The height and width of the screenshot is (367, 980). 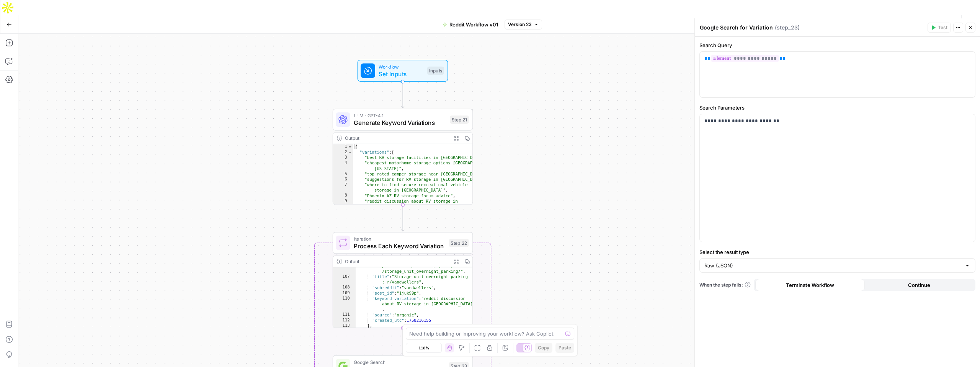 I want to click on span: Workflow, so click(x=401, y=66).